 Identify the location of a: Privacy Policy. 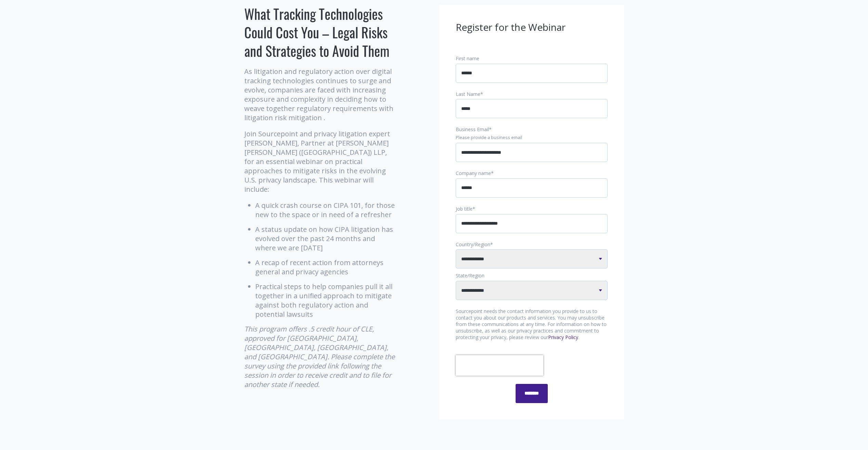
(563, 337).